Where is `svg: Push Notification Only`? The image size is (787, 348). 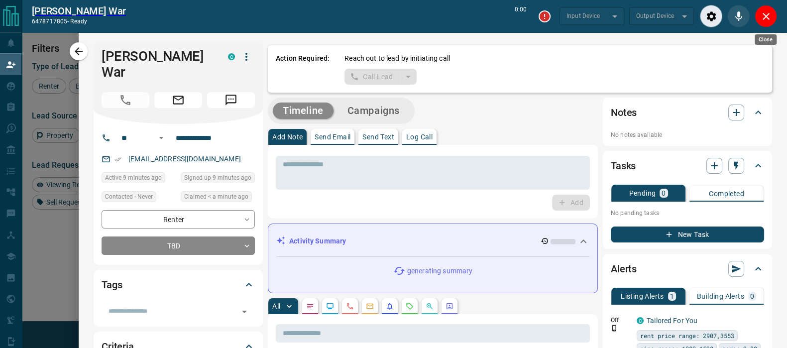
svg: Push Notification Only is located at coordinates (614, 328).